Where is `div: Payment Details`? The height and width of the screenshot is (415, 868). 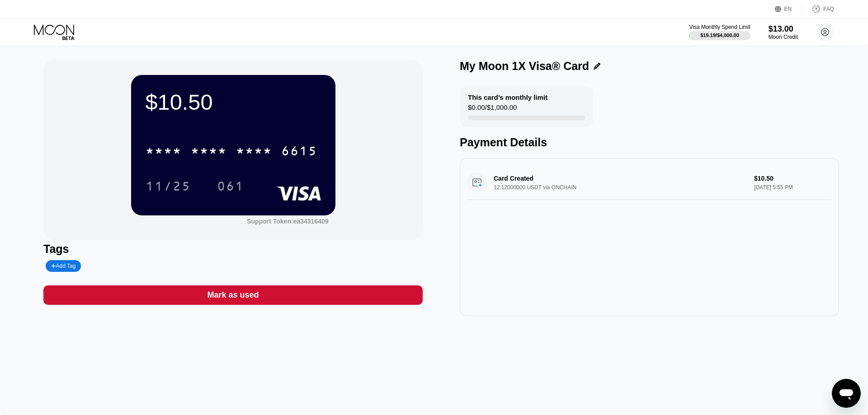 div: Payment Details is located at coordinates (649, 142).